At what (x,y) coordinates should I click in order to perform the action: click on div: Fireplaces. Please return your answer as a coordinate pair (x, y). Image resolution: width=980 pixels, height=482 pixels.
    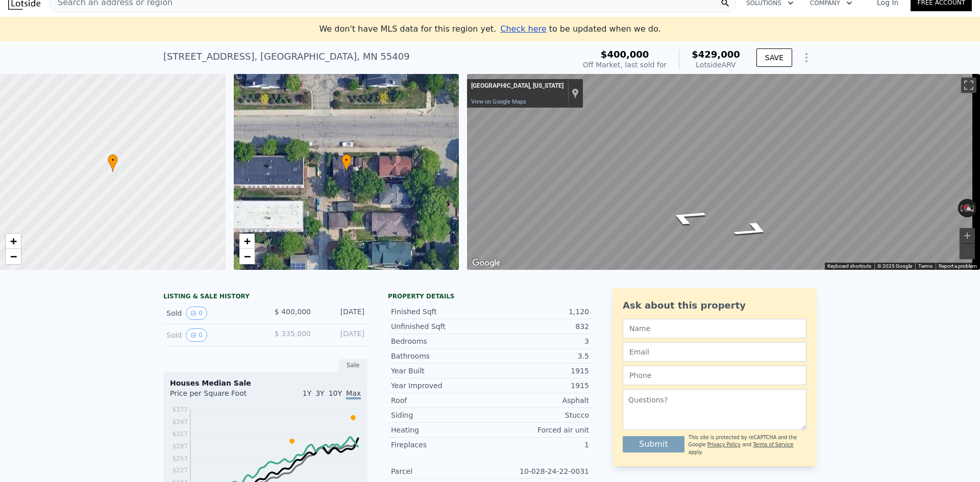
    Looking at the image, I should click on (440, 445).